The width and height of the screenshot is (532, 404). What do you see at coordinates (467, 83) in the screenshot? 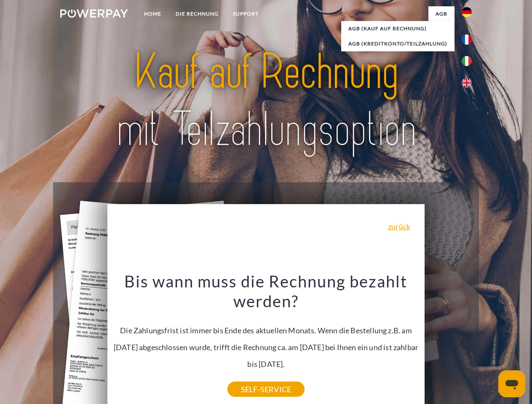
I see `img: en` at bounding box center [467, 83].